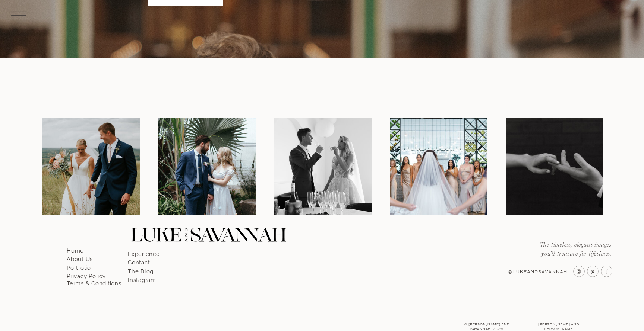 Image resolution: width=644 pixels, height=331 pixels. I want to click on img: Garret + Kyle Sneak Peeks -19, so click(206, 166).